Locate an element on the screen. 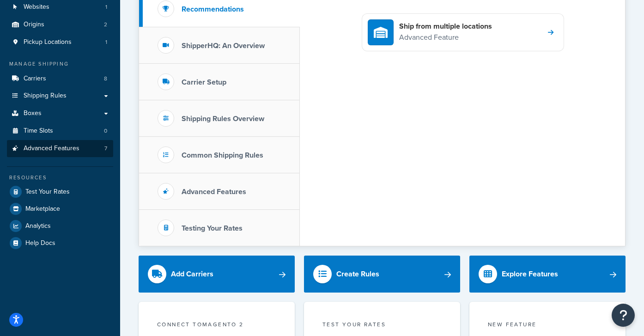 This screenshot has width=644, height=336. span: Origins is located at coordinates (34, 24).